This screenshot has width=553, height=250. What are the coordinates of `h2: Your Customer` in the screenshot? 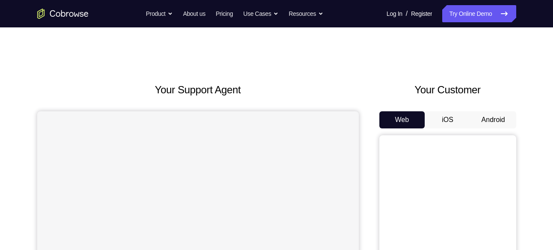 It's located at (448, 90).